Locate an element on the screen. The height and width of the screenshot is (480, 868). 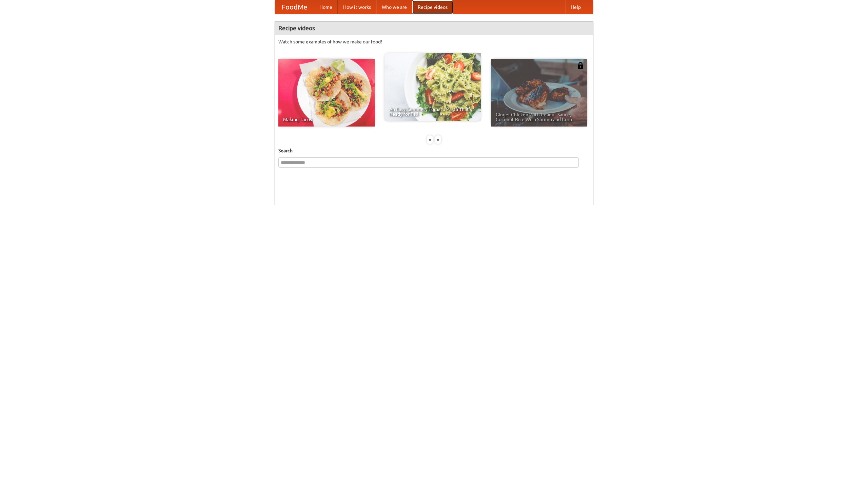
span: An Easy, Summery Tomato Pasta That's Ready for Fall is located at coordinates (433, 111).